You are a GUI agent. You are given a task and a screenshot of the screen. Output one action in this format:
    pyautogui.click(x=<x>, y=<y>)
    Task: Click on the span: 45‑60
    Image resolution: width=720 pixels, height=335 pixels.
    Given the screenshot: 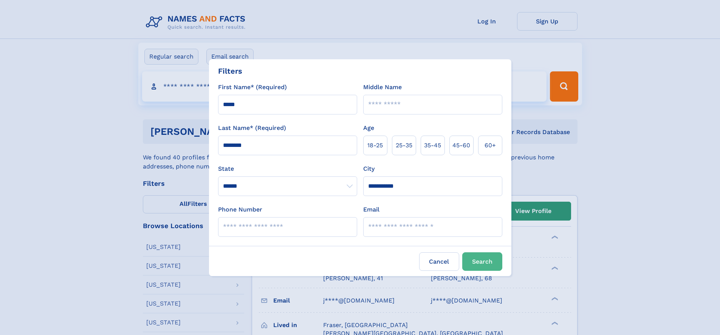 What is the action you would take?
    pyautogui.click(x=461, y=146)
    